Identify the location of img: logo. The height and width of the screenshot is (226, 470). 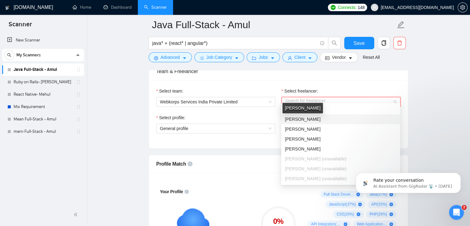
(7, 8).